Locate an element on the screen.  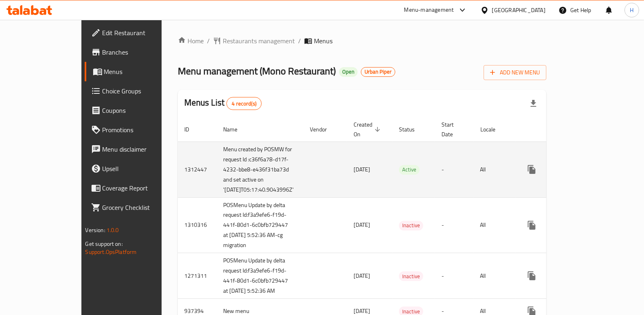
span: ID is located at coordinates (192, 129).